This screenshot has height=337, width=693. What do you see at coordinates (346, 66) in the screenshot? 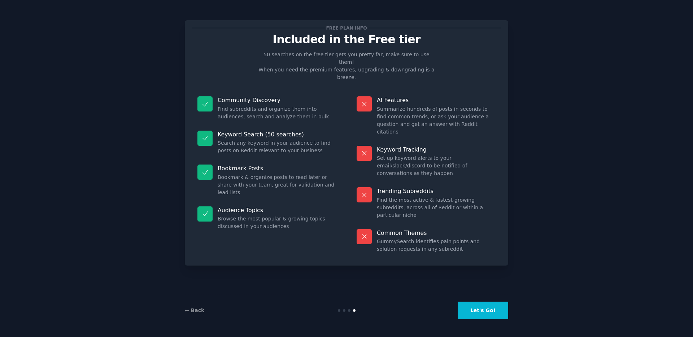
I see `p: 50 searches on the free tier gets you pretty far, make sure to use them! When you need the premiu...` at bounding box center [346, 66].